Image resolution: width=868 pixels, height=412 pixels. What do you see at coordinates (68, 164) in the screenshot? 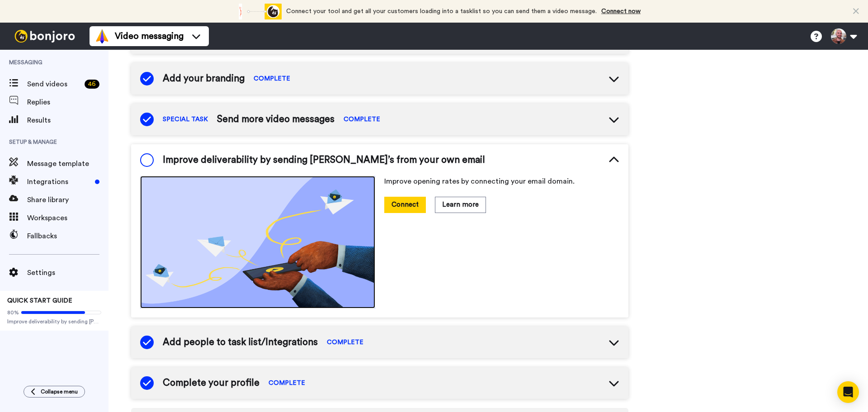
I see `span: Message template` at bounding box center [68, 164].